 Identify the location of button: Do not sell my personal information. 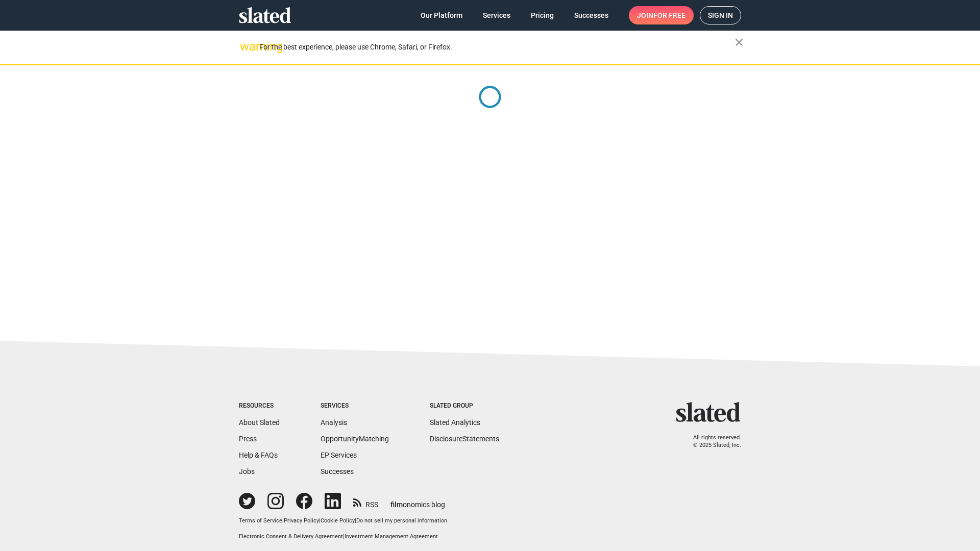
(402, 521).